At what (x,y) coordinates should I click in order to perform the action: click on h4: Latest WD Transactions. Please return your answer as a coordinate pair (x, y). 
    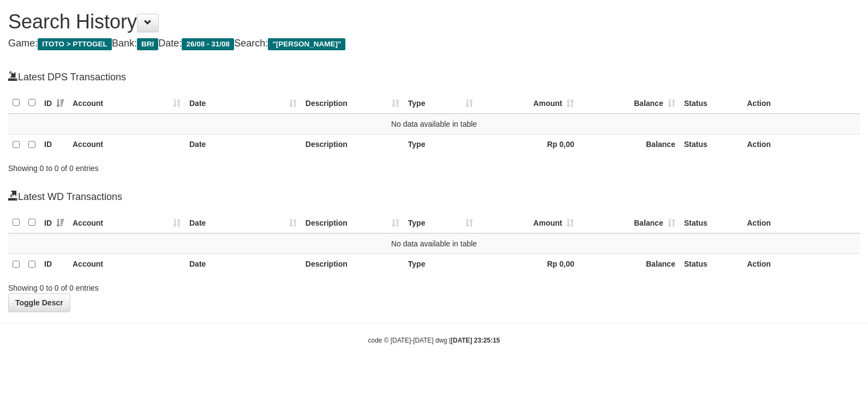
    Looking at the image, I should click on (434, 196).